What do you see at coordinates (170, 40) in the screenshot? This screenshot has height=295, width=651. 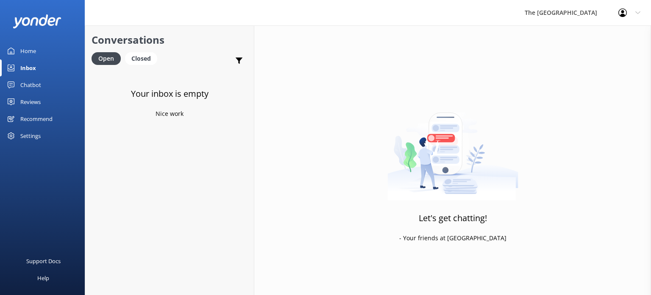 I see `h2: Conversations` at bounding box center [170, 40].